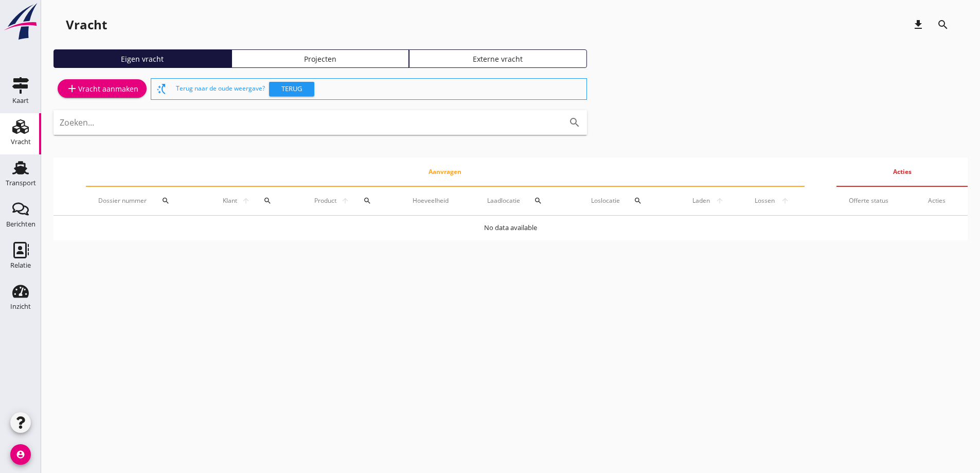 Image resolution: width=980 pixels, height=473 pixels. Describe the element at coordinates (143, 59) in the screenshot. I see `a: Eigen vracht` at that location.